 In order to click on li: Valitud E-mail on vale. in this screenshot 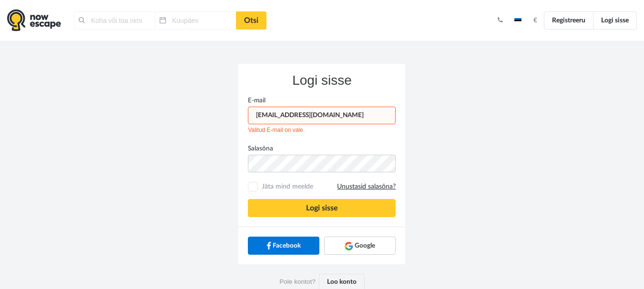, I will do `click(322, 130)`.